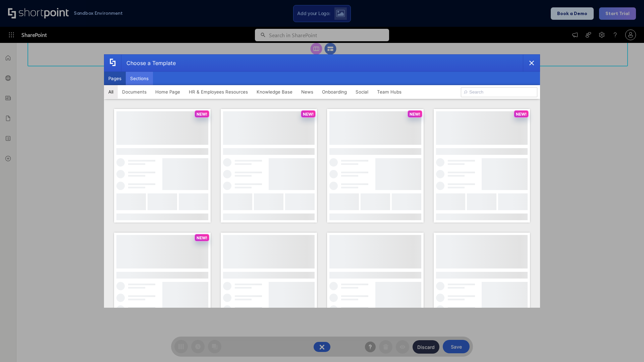 This screenshot has width=644, height=362. Describe the element at coordinates (167, 92) in the screenshot. I see `button: Home Page` at that location.